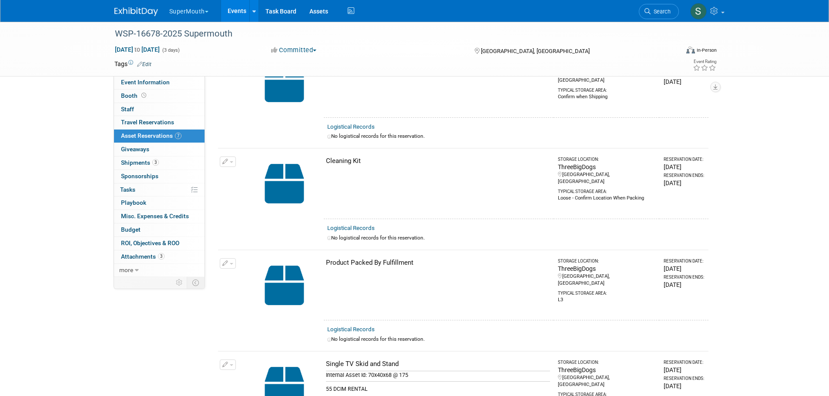 The width and height of the screenshot is (829, 396). I want to click on td: Toggle Event Tabs, so click(195, 283).